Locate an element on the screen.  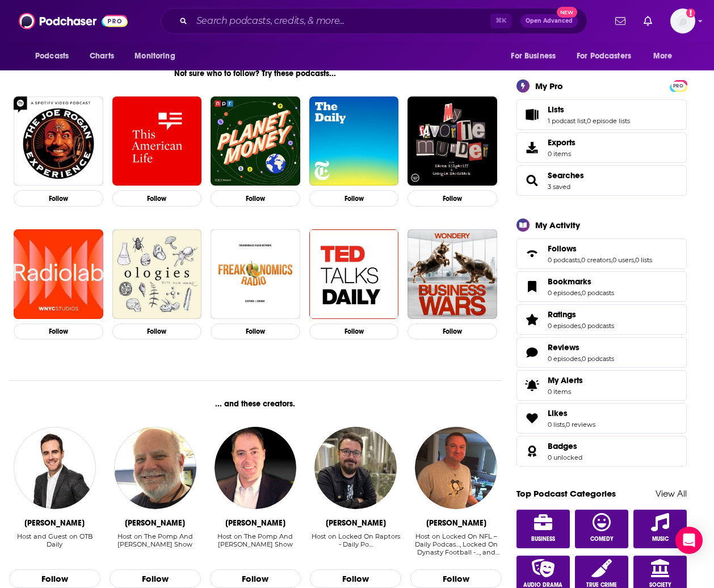
a: 0 users is located at coordinates (623, 260).